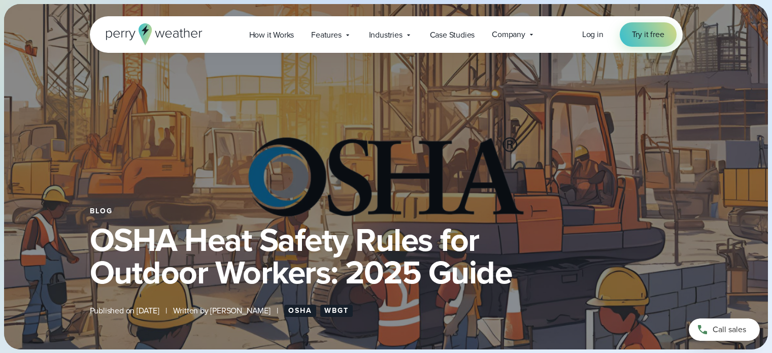  What do you see at coordinates (730, 329) in the screenshot?
I see `span: Call sales` at bounding box center [730, 329].